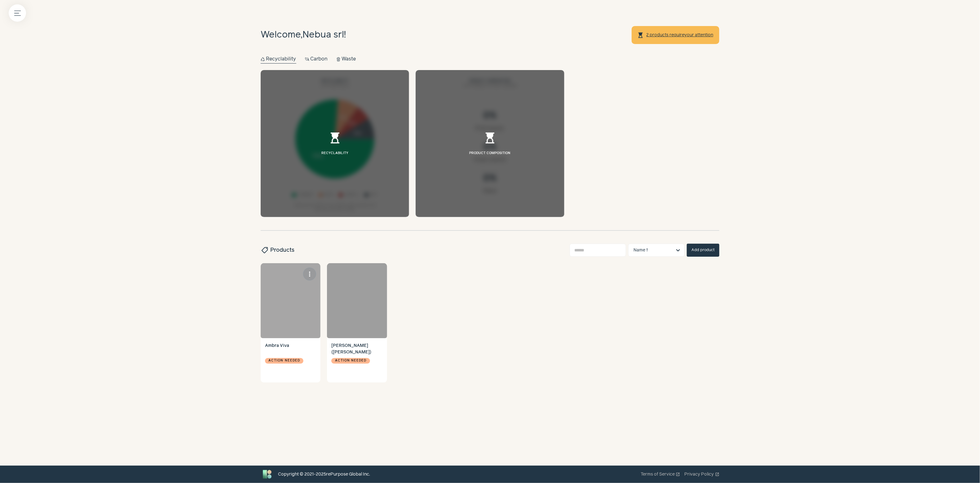  I want to click on a: Ambra Viva (campione), so click(357, 301).